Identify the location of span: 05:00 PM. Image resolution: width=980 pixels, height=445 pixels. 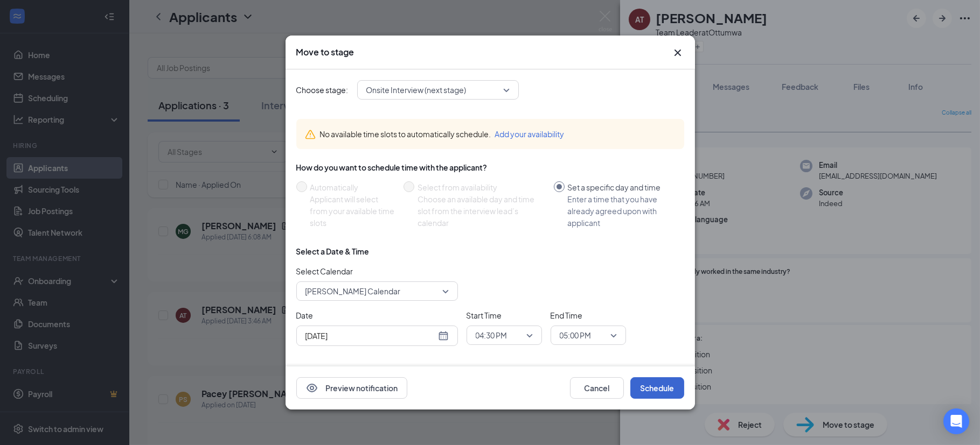
(576, 335).